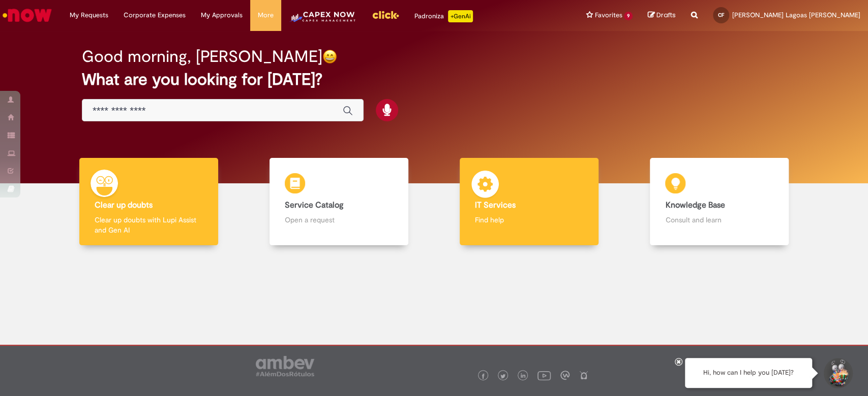  I want to click on img: happy-face.png, so click(329, 56).